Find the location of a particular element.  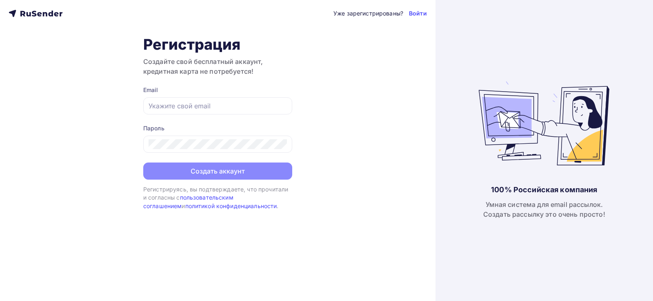

a: политикой конфиденциальности is located at coordinates (231, 206).